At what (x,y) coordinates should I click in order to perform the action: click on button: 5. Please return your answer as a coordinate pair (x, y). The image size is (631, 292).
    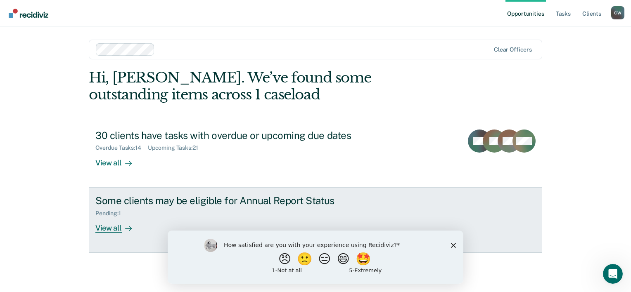
    Looking at the image, I should click on (196, 29).